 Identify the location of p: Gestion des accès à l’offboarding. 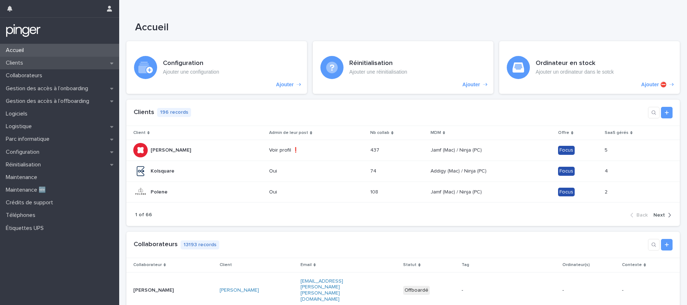
(49, 101).